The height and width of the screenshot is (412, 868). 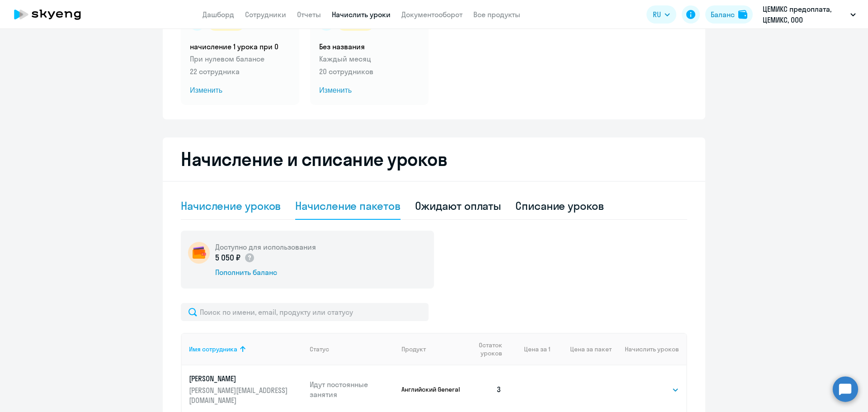 I want to click on button: ЦЕМИКС предоплата, ЦЕМИКС, ООО, so click(x=810, y=15).